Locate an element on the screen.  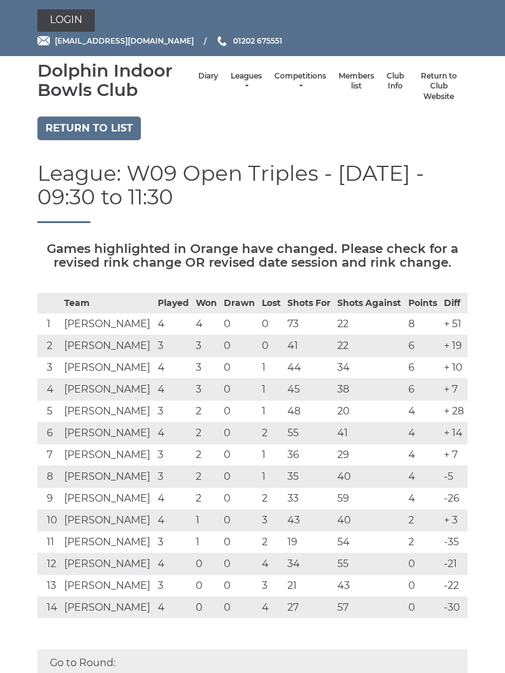
a: Members list is located at coordinates (356, 81).